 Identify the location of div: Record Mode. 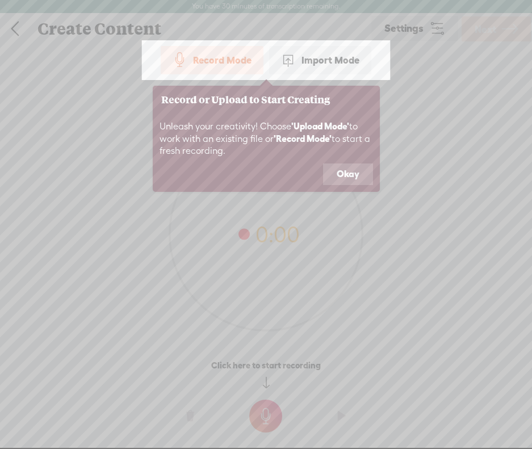
(212, 60).